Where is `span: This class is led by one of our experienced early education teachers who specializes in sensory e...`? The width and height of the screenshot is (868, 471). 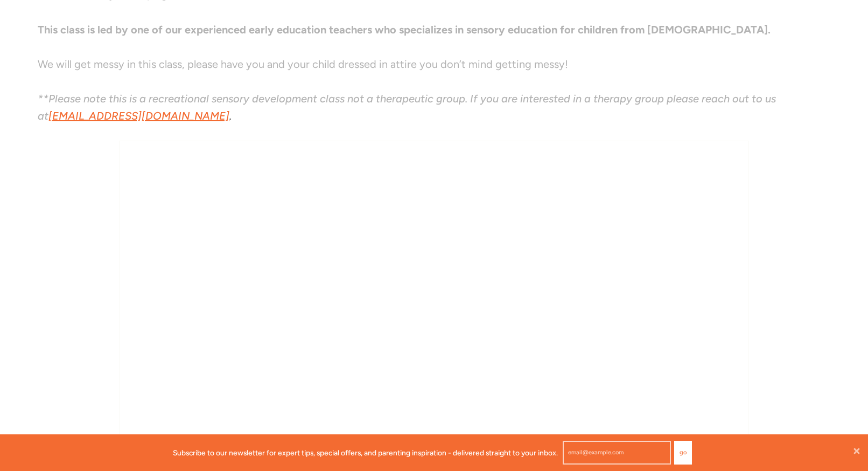 span: This class is led by one of our experienced early education teachers who specializes in sensory e... is located at coordinates (404, 29).